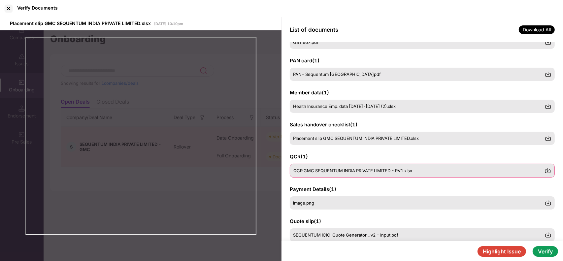 Image resolution: width=563 pixels, height=261 pixels. What do you see at coordinates (537, 30) in the screenshot?
I see `span: Download All` at bounding box center [537, 30].